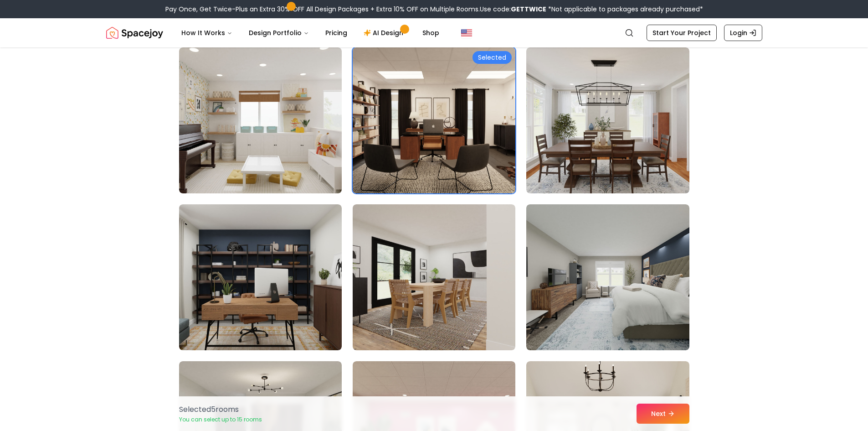 This screenshot has height=431, width=868. What do you see at coordinates (431, 33) in the screenshot?
I see `a: Shop` at bounding box center [431, 33].